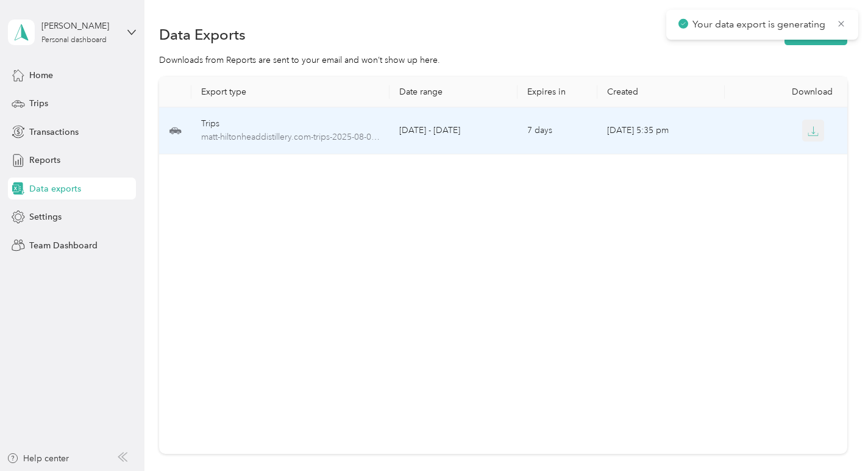 The image size is (868, 471). I want to click on span: Settings, so click(45, 216).